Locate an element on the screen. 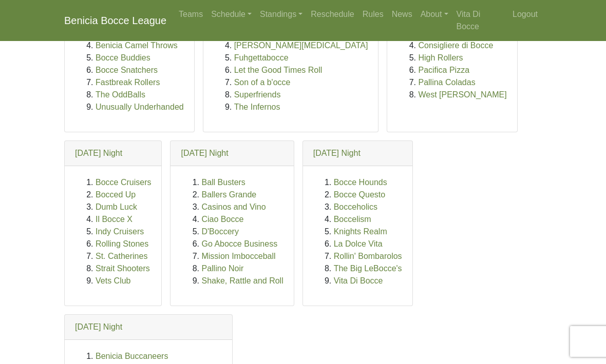 The image size is (606, 364). a: Bocced Up is located at coordinates (116, 194).